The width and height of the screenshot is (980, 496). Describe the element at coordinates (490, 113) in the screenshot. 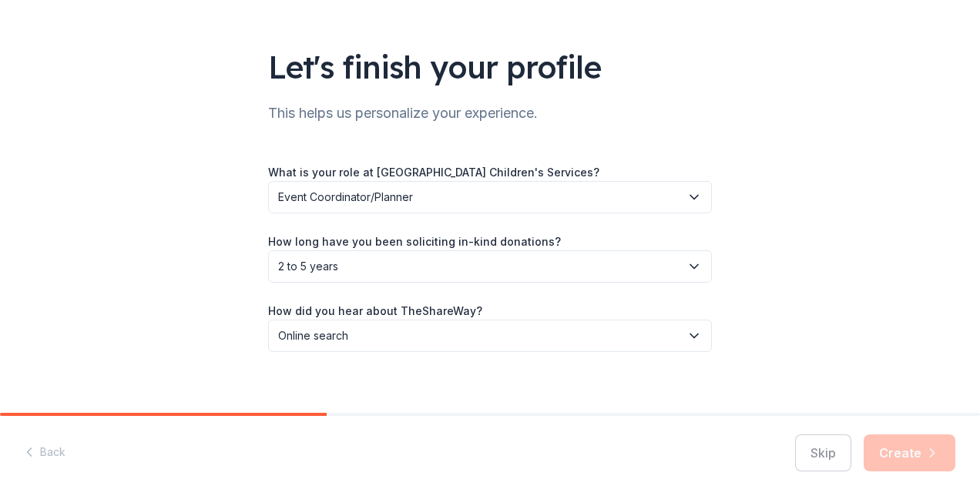

I see `div: This helps us personalize your experience.` at that location.